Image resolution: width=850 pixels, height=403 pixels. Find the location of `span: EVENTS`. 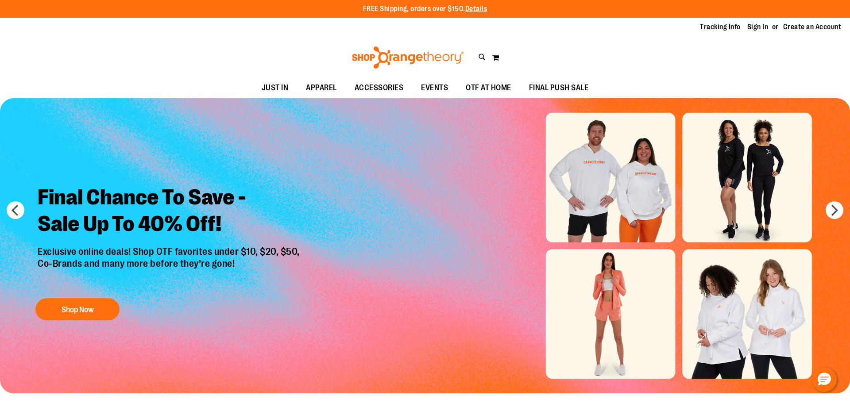

span: EVENTS is located at coordinates (434, 88).